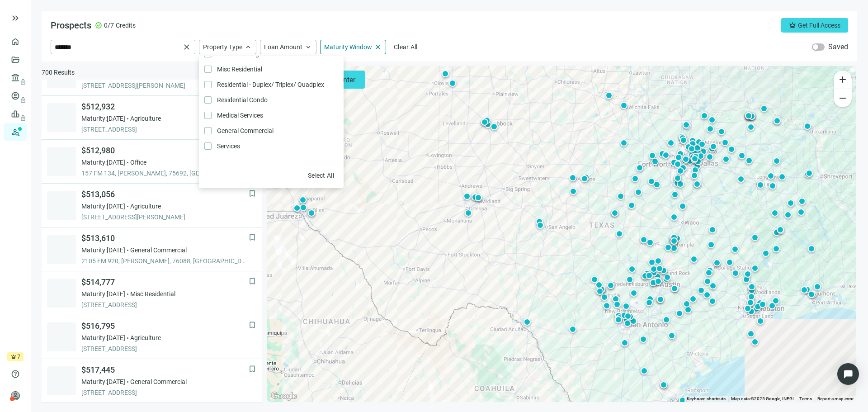 Image resolution: width=868 pixels, height=412 pixels. What do you see at coordinates (242, 100) in the screenshot?
I see `span: Residential Condo` at bounding box center [242, 100].